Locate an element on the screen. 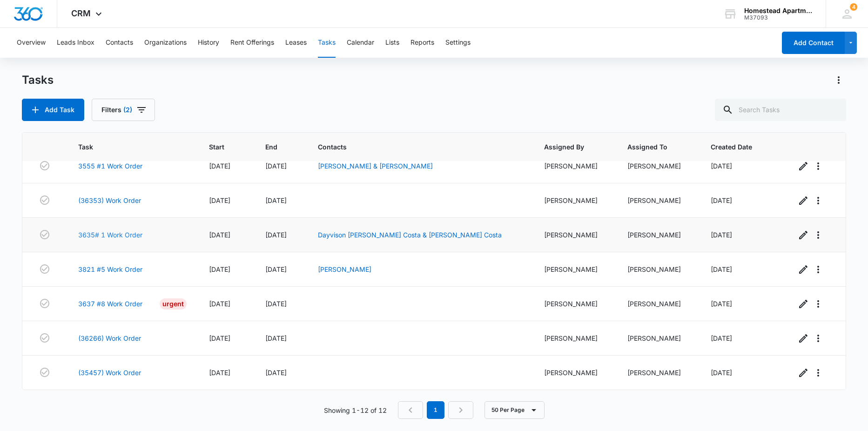 This screenshot has height=431, width=868. span: Assigned By is located at coordinates (568, 146).